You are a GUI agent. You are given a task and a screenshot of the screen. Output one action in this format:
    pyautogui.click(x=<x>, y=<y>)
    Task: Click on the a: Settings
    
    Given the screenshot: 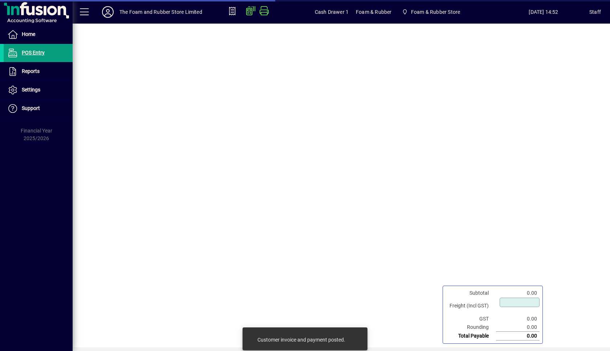 What is the action you would take?
    pyautogui.click(x=38, y=90)
    